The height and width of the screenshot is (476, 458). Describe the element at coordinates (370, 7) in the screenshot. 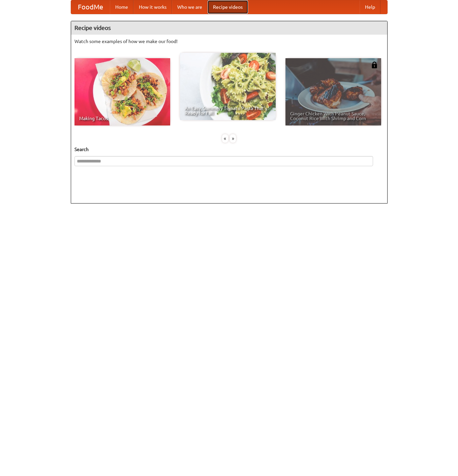

I see `a: Help` at that location.